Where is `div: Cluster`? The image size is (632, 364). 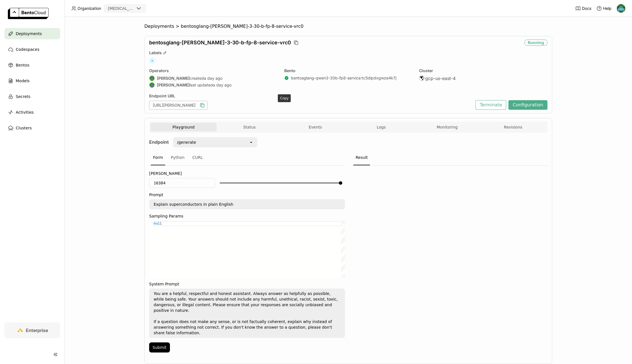 div: Cluster is located at coordinates (483, 71).